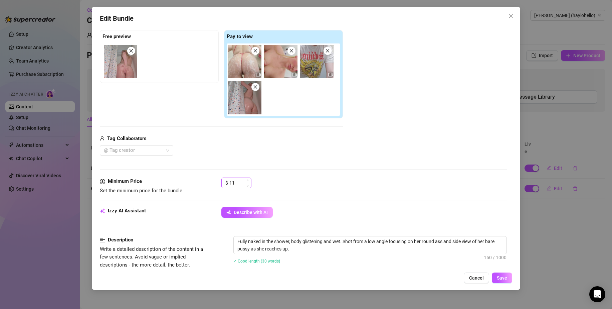 The width and height of the screenshot is (612, 309). What do you see at coordinates (117, 36) in the screenshot?
I see `strong: Free preview` at bounding box center [117, 36].